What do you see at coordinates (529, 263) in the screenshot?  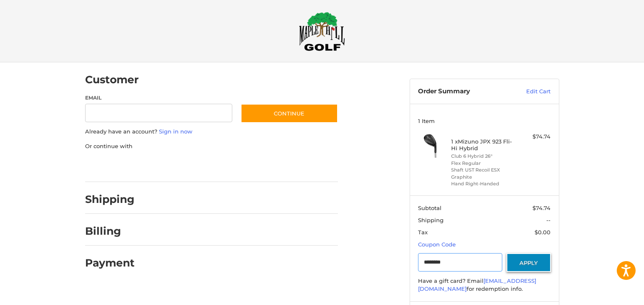 I see `button: Apply` at bounding box center [529, 263].